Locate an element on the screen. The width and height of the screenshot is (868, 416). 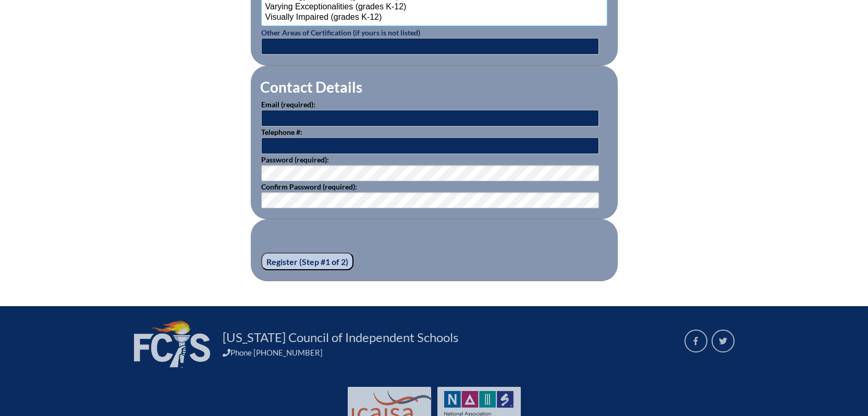
label: Telephone #: is located at coordinates (282, 132).